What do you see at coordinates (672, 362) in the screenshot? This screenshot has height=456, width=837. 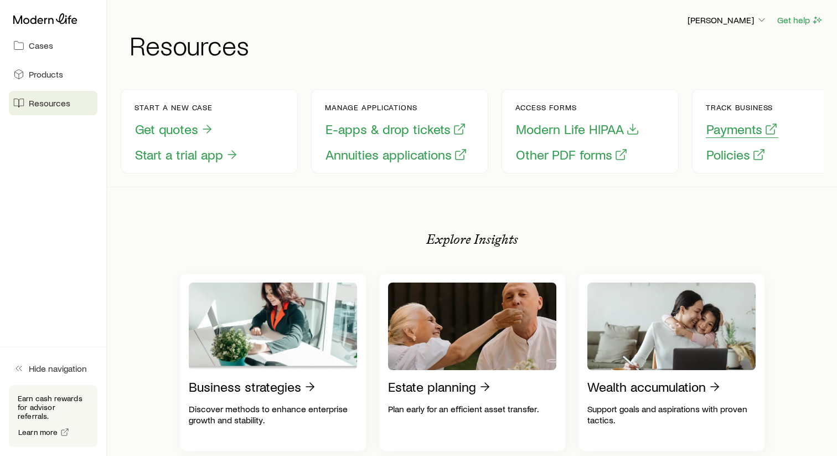 I see `a: Wealth accumulationSupport goals and aspirations with proven tactics.` at bounding box center [672, 362].